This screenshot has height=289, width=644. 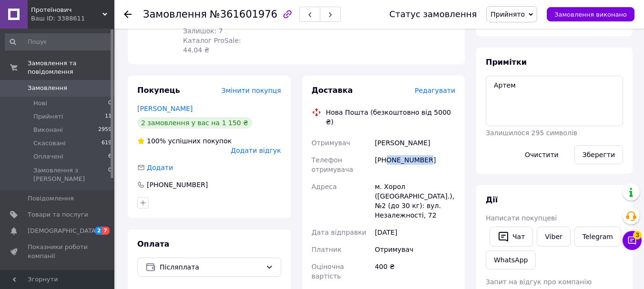 What do you see at coordinates (160, 168) in the screenshot?
I see `span: Додати` at bounding box center [160, 168].